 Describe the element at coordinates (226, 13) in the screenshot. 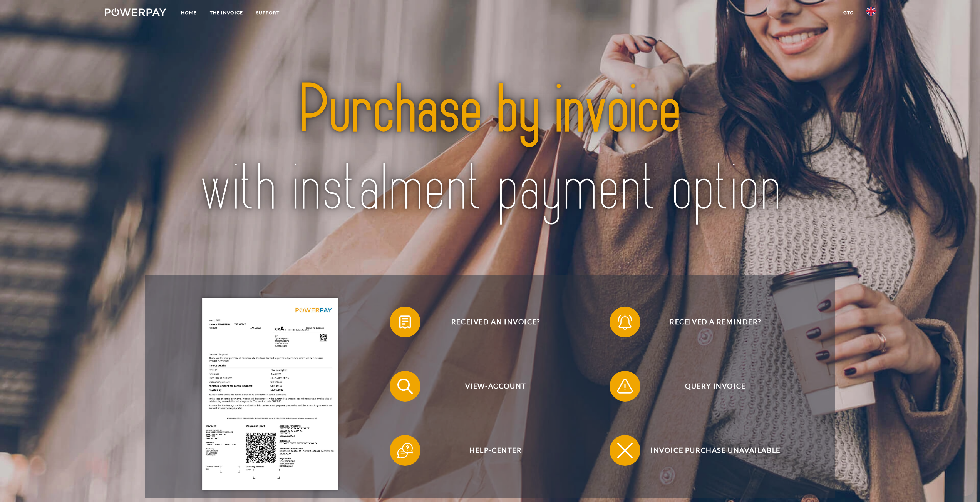

I see `a: THE INVOICE` at that location.